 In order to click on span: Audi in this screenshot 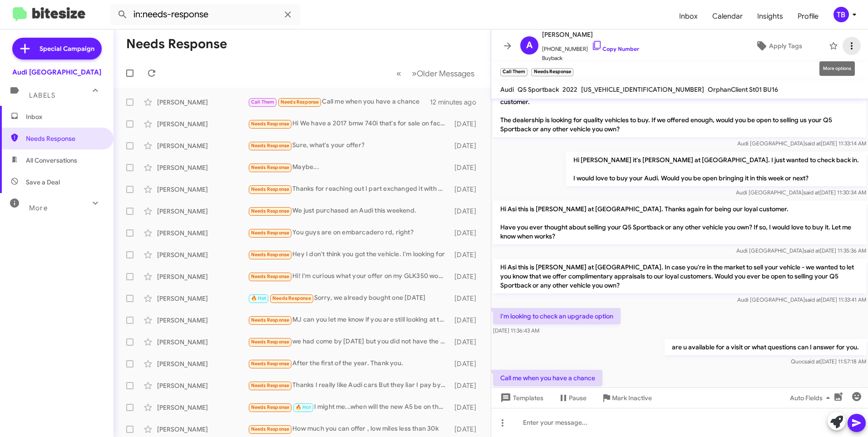, I will do `click(508, 89)`.